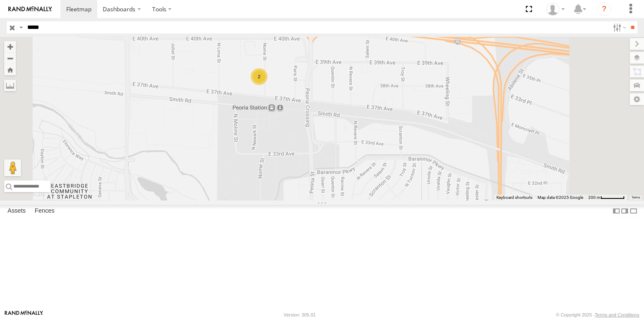 The height and width of the screenshot is (319, 644). Describe the element at coordinates (259, 77) in the screenshot. I see `div: 2` at that location.